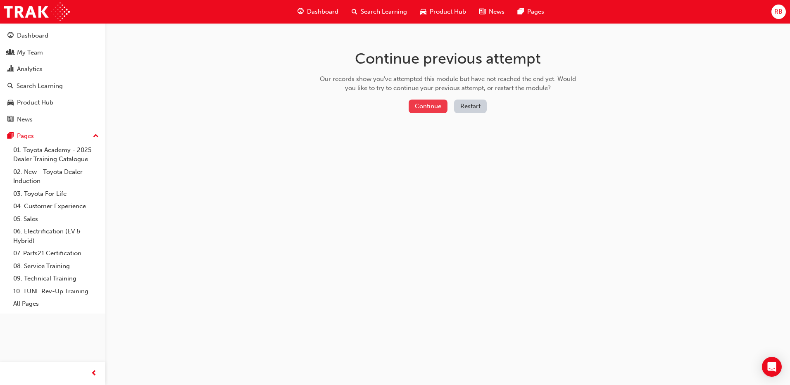  I want to click on a: 09. Technical Training, so click(56, 278).